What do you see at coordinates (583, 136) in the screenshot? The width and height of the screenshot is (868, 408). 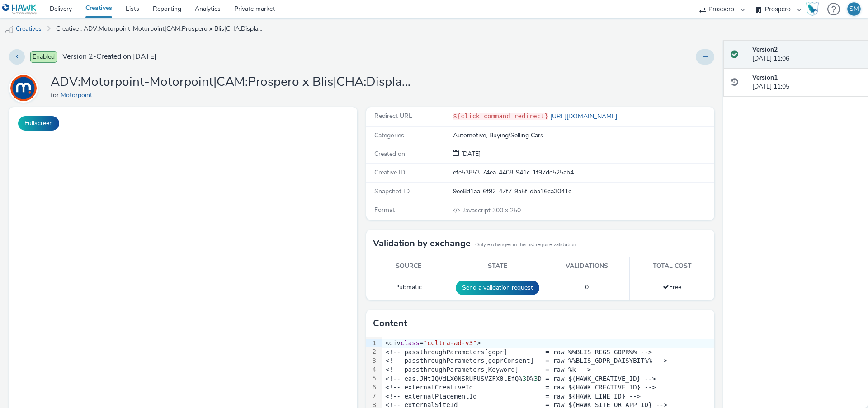 I see `div: Automotive, Buying/Selling Cars` at bounding box center [583, 136].